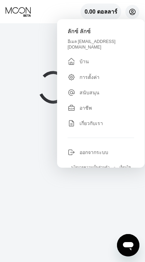 Image resolution: width=145 pixels, height=262 pixels. Describe the element at coordinates (125, 167) in the screenshot. I see `div: เงื่อนไข` at that location.